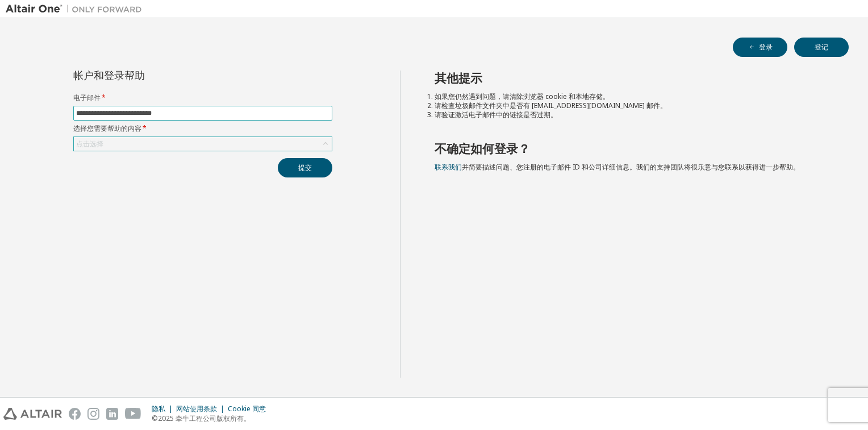 The height and width of the screenshot is (430, 868). I want to click on li: 请验证激活电子邮件中的链接是否过期。, so click(632, 115).